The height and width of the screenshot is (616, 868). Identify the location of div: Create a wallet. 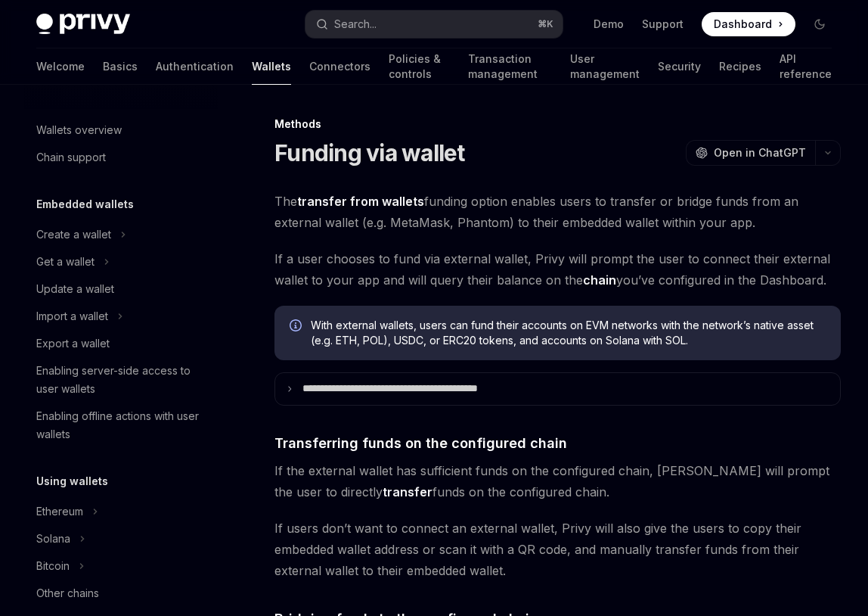
(74, 234).